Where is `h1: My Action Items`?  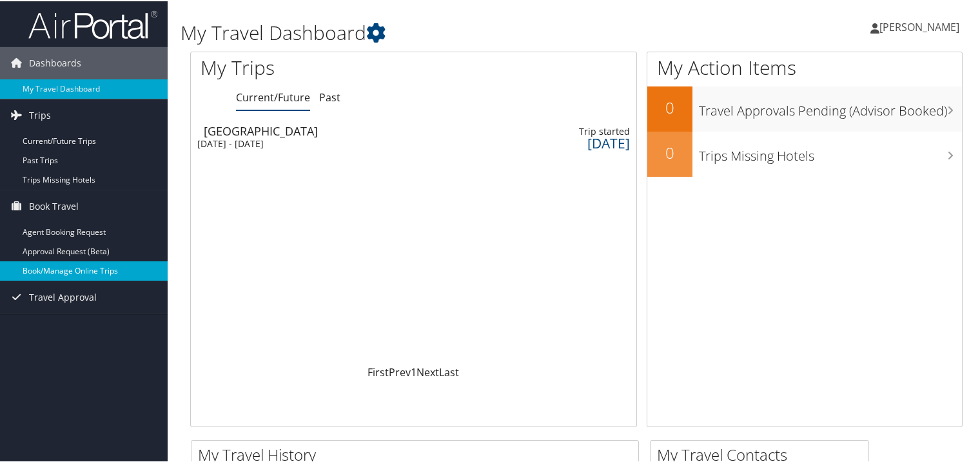
h1: My Action Items is located at coordinates (805, 66).